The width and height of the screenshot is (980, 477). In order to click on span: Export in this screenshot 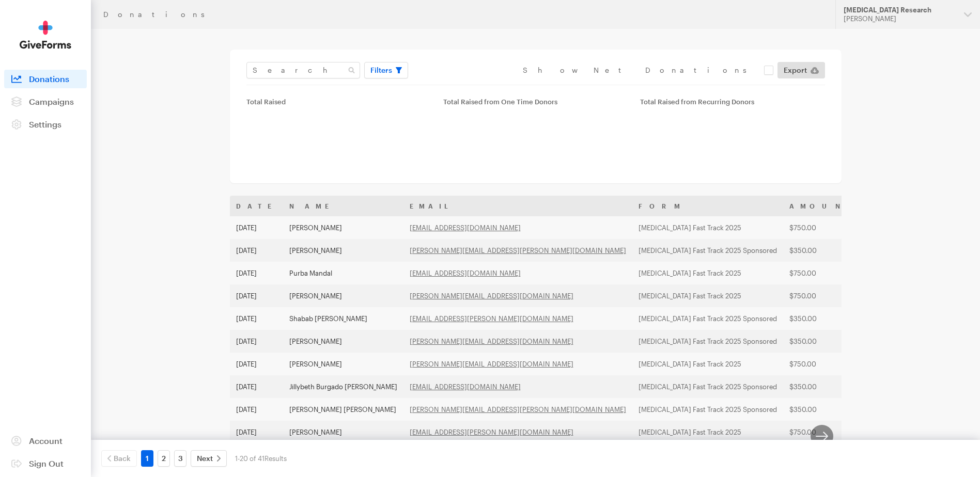, I will do `click(795, 70)`.